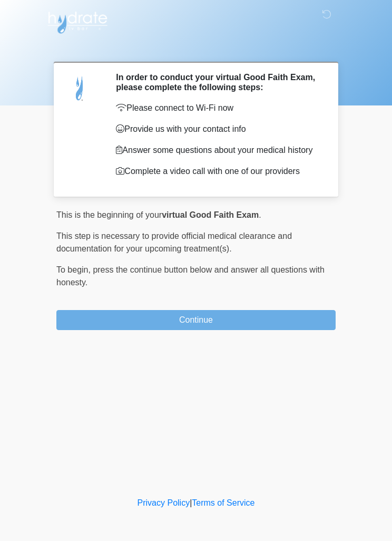  I want to click on img: Agent Avatar, so click(80, 88).